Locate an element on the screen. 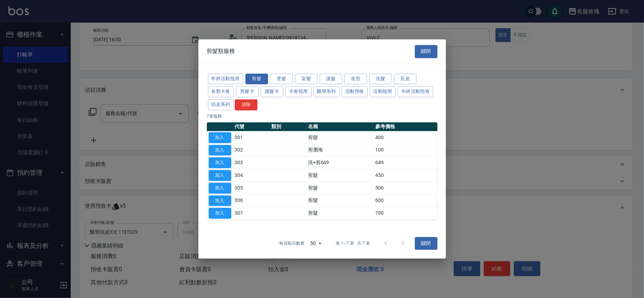 Image resolution: width=644 pixels, height=298 pixels. td: 剪瀏海 is located at coordinates (340, 150).